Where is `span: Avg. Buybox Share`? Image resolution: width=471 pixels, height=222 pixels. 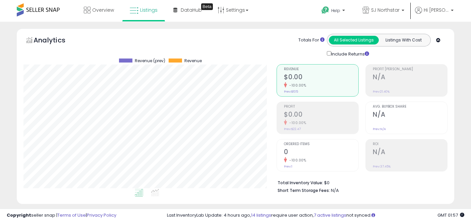 span: Avg. Buybox Share is located at coordinates (410, 107).